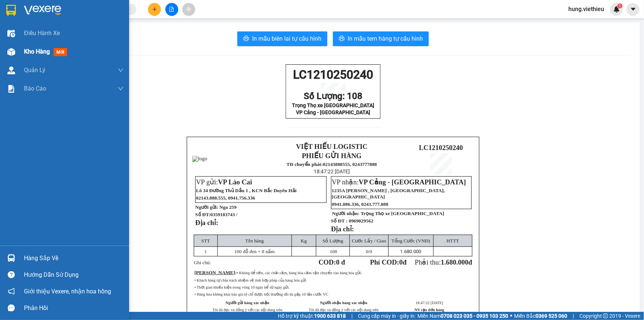 Image resolution: width=644 pixels, height=320 pixels. I want to click on button: plus, so click(154, 10).